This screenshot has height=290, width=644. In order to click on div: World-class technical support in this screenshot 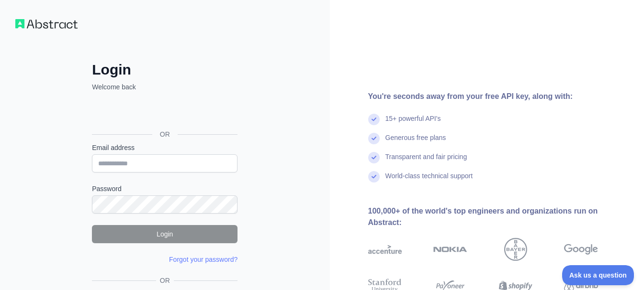, I will do `click(429, 181)`.